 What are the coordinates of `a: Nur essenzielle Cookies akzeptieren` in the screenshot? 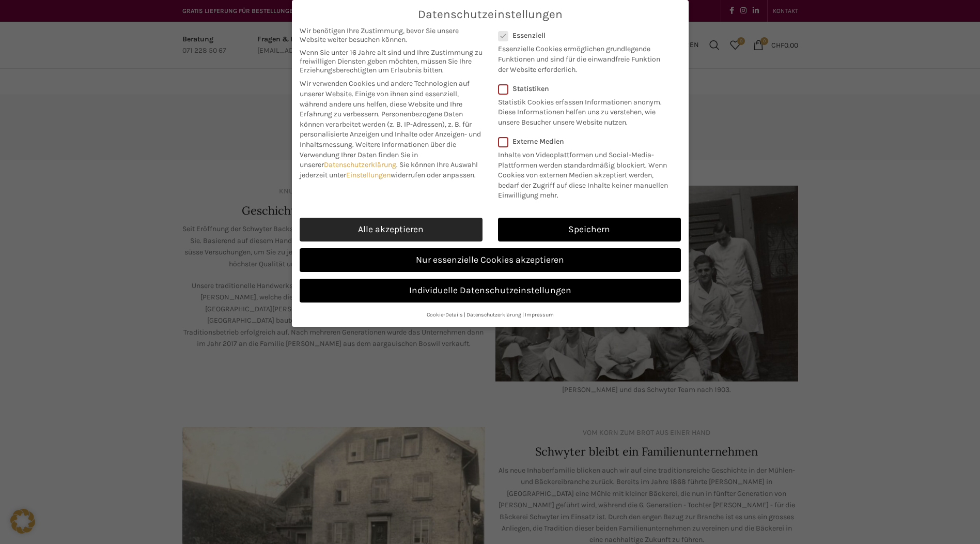 It's located at (490, 260).